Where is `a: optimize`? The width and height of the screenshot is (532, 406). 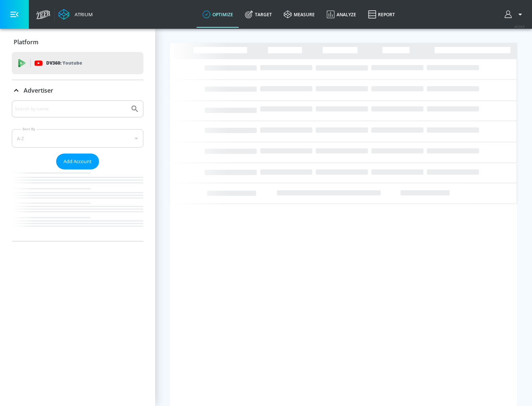
a: optimize is located at coordinates (218, 14).